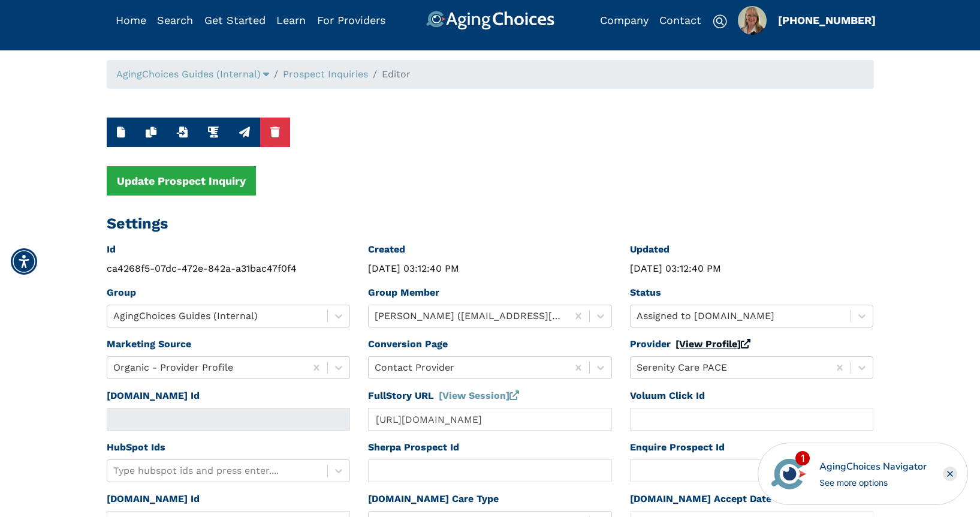 The height and width of the screenshot is (517, 980). What do you see at coordinates (490, 224) in the screenshot?
I see `h2: Settings` at bounding box center [490, 224].